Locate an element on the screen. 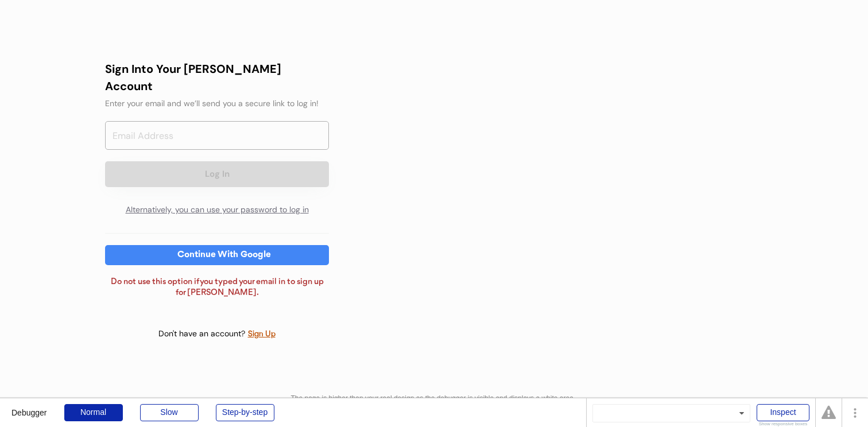 The height and width of the screenshot is (427, 868). div: Slow is located at coordinates (169, 412).